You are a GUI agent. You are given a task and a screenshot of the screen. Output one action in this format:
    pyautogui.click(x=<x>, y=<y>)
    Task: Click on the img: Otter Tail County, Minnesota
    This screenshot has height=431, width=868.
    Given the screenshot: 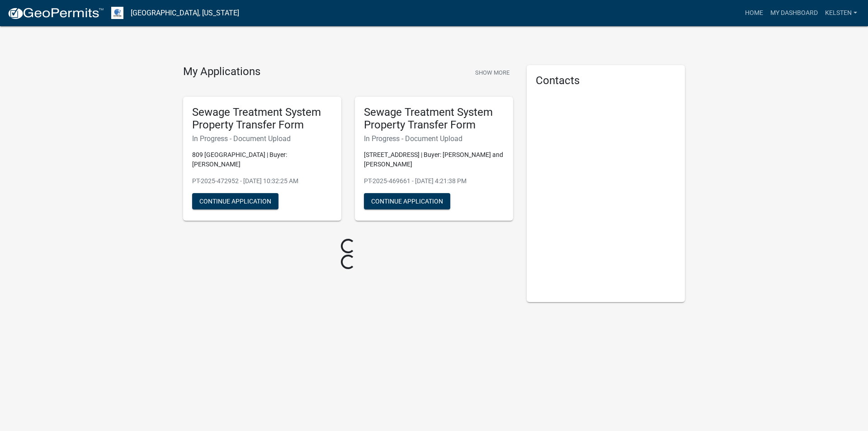 What is the action you would take?
    pyautogui.click(x=117, y=13)
    